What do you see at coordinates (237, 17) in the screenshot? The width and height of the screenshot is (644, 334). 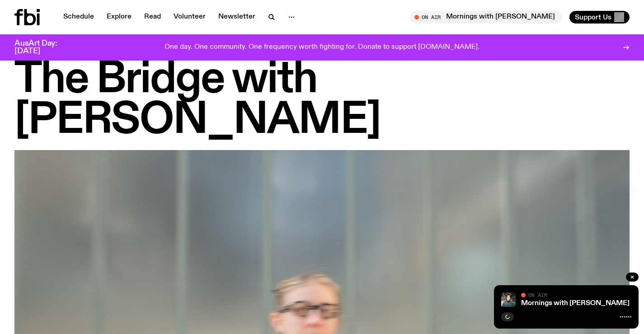 I see `a: Newsletter` at bounding box center [237, 17].